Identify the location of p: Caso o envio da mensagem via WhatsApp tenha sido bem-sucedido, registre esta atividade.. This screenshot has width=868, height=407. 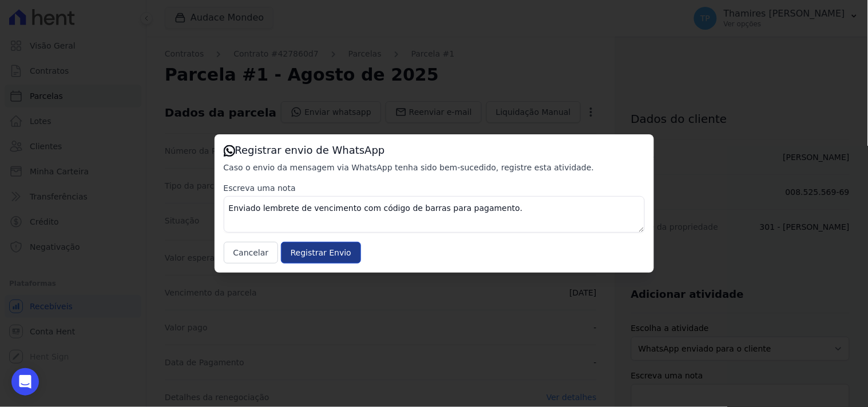
(434, 167).